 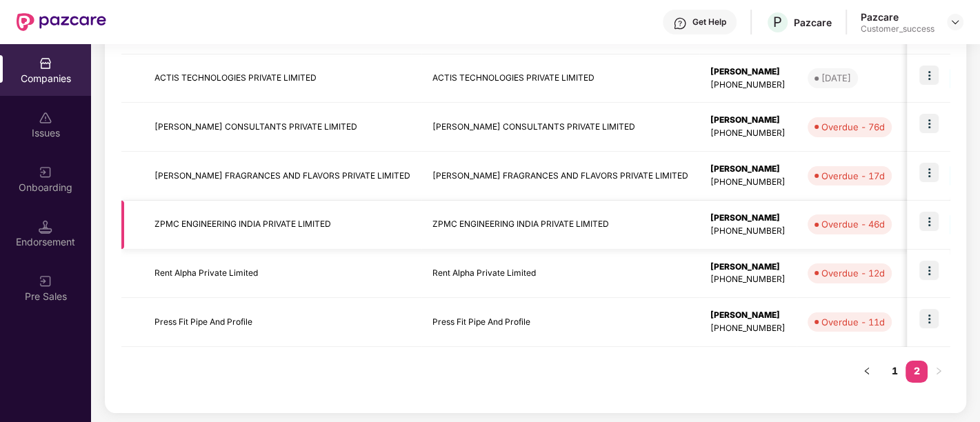 What do you see at coordinates (939, 372) in the screenshot?
I see `button: right` at bounding box center [939, 372].